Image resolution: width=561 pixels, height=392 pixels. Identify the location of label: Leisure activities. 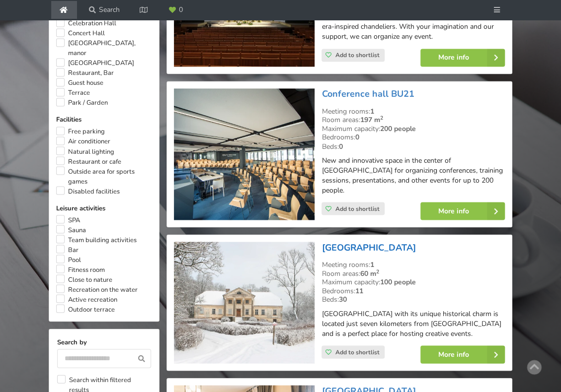
(104, 208).